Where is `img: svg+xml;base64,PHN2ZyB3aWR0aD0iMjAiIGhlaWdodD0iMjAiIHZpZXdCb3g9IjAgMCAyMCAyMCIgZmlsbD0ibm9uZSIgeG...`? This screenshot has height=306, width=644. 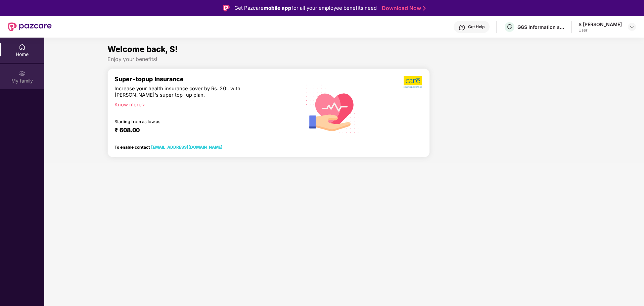
img: svg+xml;base64,PHN2ZyB3aWR0aD0iMjAiIGhlaWdodD0iMjAiIHZpZXdCb3g9IjAgMCAyMCAyMCIgZmlsbD0ibm9uZSIgeG... is located at coordinates (22, 73).